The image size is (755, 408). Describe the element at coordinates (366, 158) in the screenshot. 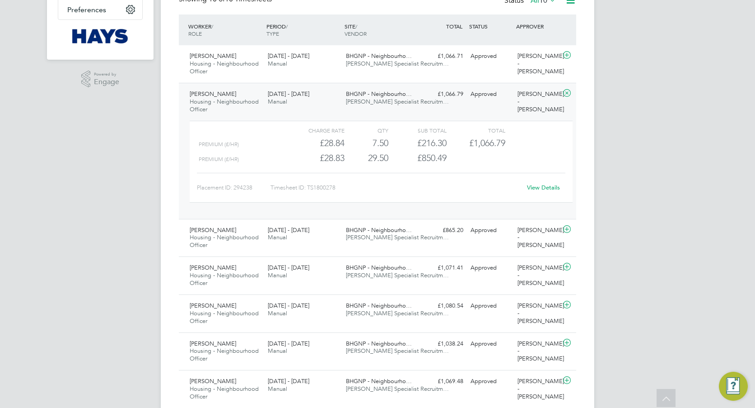

I see `div: 29.50` at that location.